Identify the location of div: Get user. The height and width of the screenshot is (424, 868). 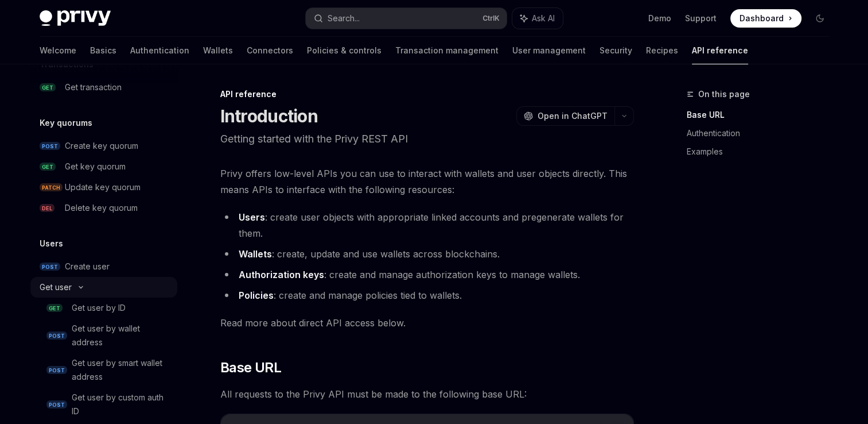
(56, 287).